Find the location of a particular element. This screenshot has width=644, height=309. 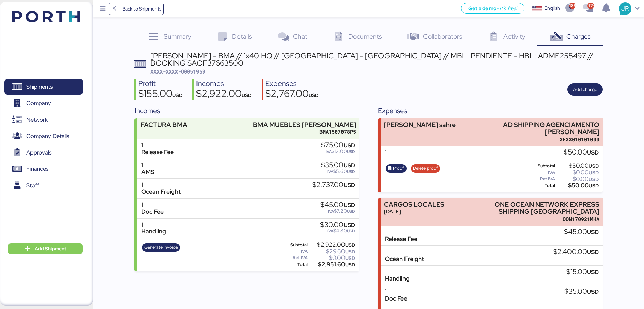

a: Staff is located at coordinates (44, 185).